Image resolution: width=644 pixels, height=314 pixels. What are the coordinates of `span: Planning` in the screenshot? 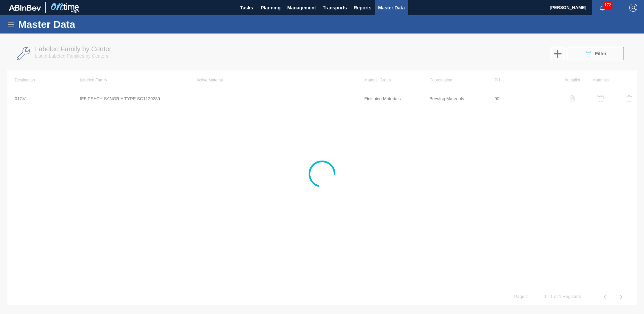 It's located at (270, 8).